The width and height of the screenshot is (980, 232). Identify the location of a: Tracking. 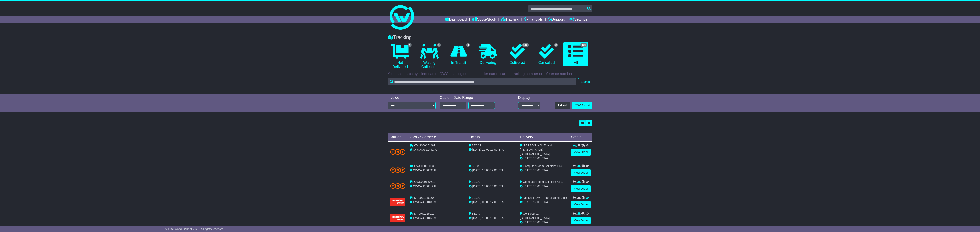
(510, 20).